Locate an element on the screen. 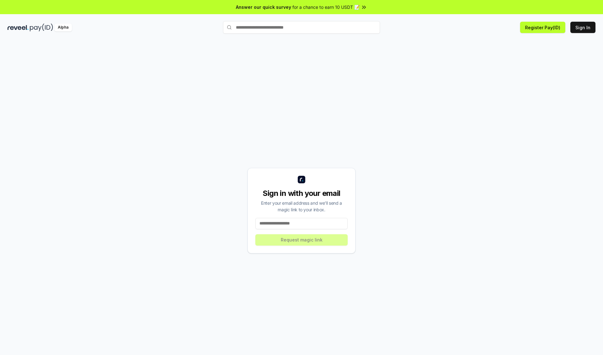  img: logo_small is located at coordinates (302, 179).